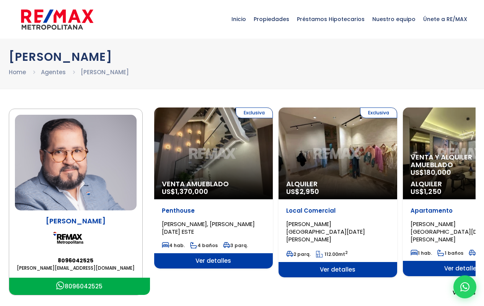 This screenshot has height=306, width=484. I want to click on span: 4 baños, so click(204, 245).